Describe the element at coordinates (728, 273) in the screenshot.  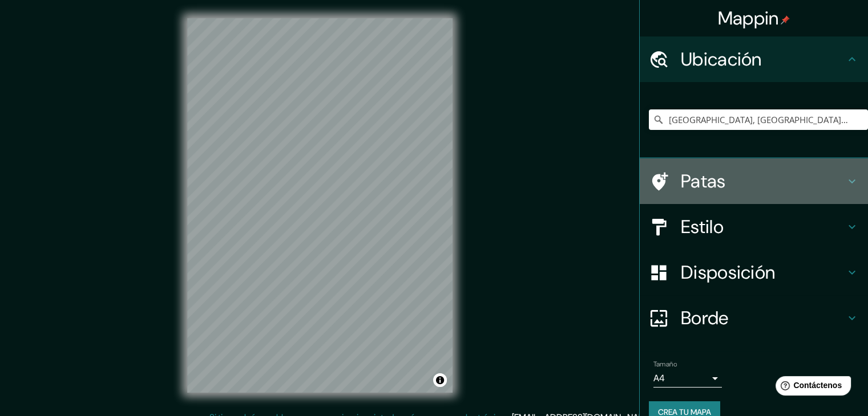
I see `font: Disposición` at that location.